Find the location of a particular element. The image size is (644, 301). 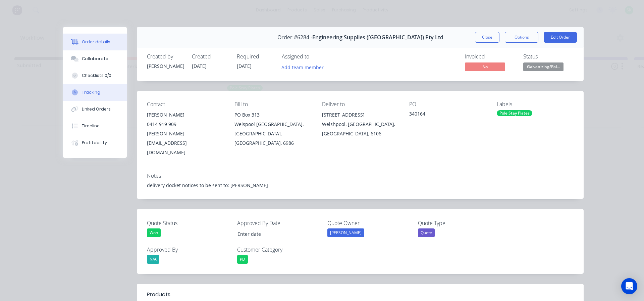

div: Created is located at coordinates (210, 56).